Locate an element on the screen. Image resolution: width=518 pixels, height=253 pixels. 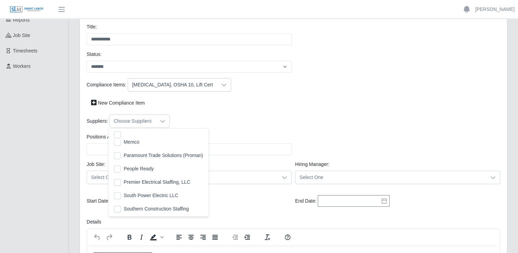
li: Premier Electrical Staffing, LLC is located at coordinates (159, 182).